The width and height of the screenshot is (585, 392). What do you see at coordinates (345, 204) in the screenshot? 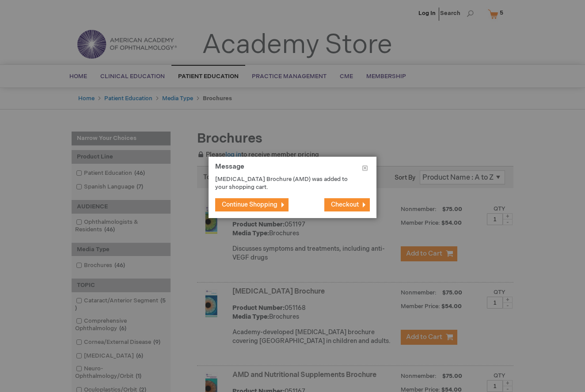
I see `span: Checkout` at bounding box center [345, 204].